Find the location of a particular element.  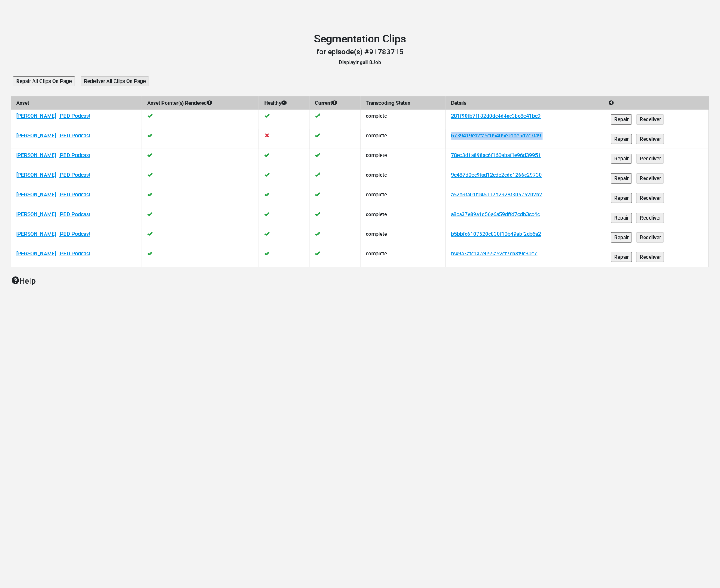

a: 6739419ea2fa5c05405e0dbe5d2c3fa9 is located at coordinates (496, 136).